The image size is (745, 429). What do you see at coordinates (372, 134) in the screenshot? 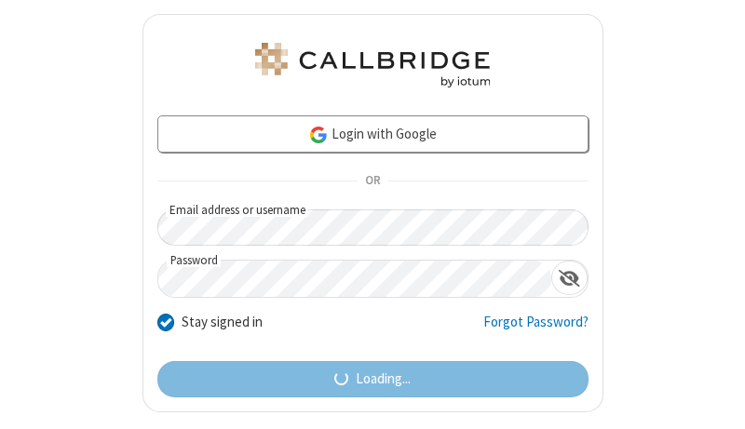
I see `a: Login with Google` at bounding box center [372, 134].